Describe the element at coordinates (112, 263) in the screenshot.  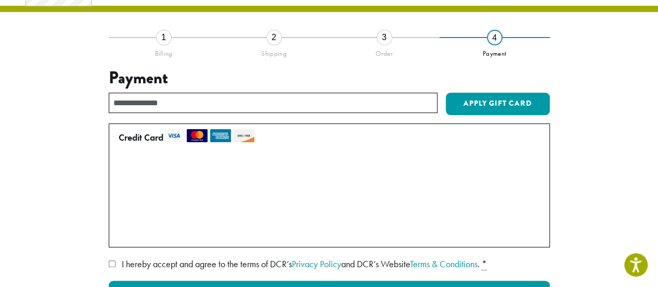
I see `input: I hereby accept and agree to the terms of DCR’sPrivacy Policyand DCR’s WebsiteTerms & Conditions. *` at that location.